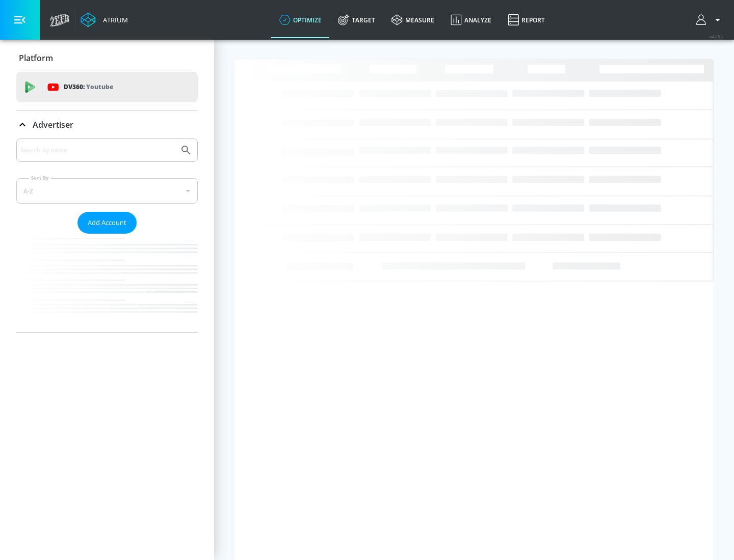 Image resolution: width=734 pixels, height=560 pixels. I want to click on span: v 4.25.2, so click(716, 36).